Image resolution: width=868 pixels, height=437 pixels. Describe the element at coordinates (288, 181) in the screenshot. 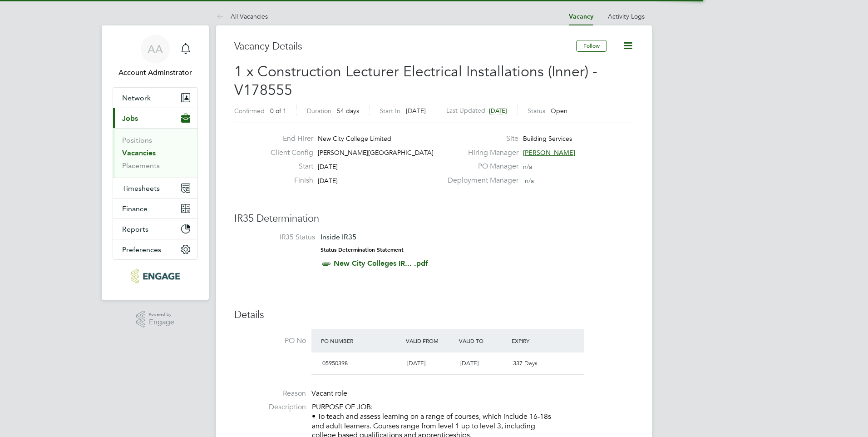

I see `label: Finish` at that location.